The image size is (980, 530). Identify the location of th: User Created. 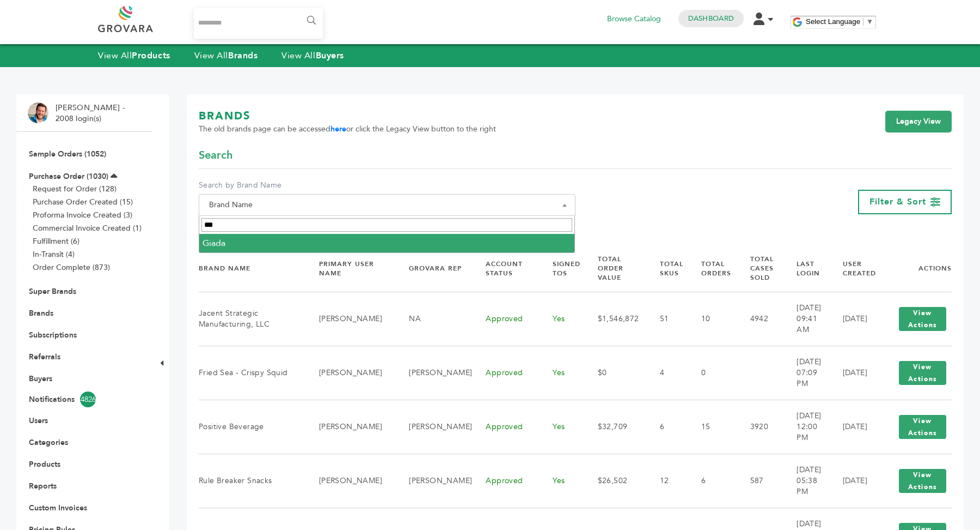
(854, 268).